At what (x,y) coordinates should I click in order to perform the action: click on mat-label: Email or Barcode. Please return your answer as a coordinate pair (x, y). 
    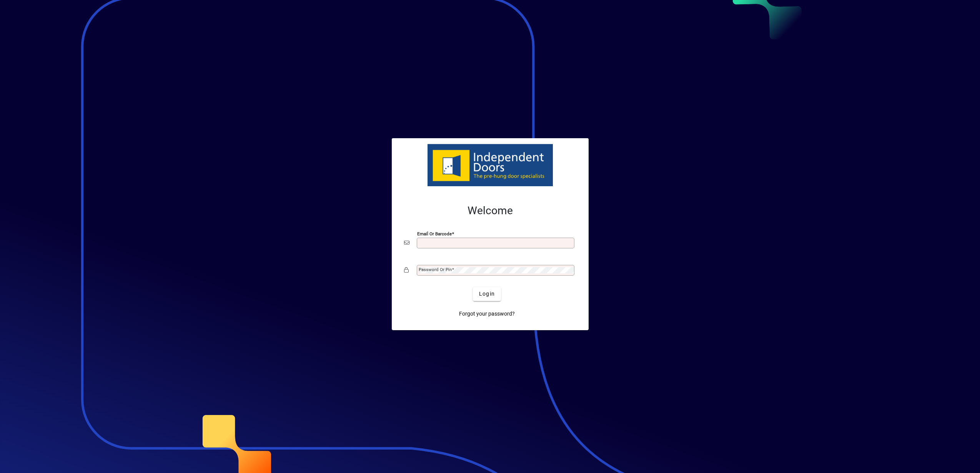
    Looking at the image, I should click on (434, 233).